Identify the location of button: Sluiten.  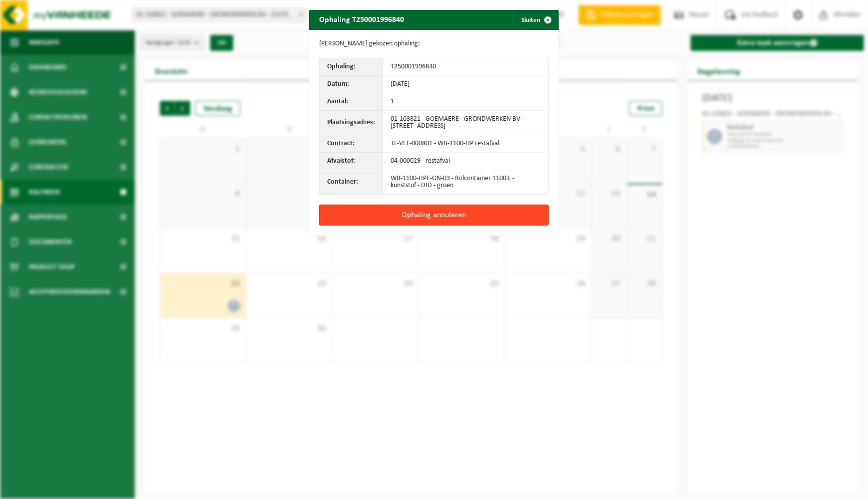
(535, 20).